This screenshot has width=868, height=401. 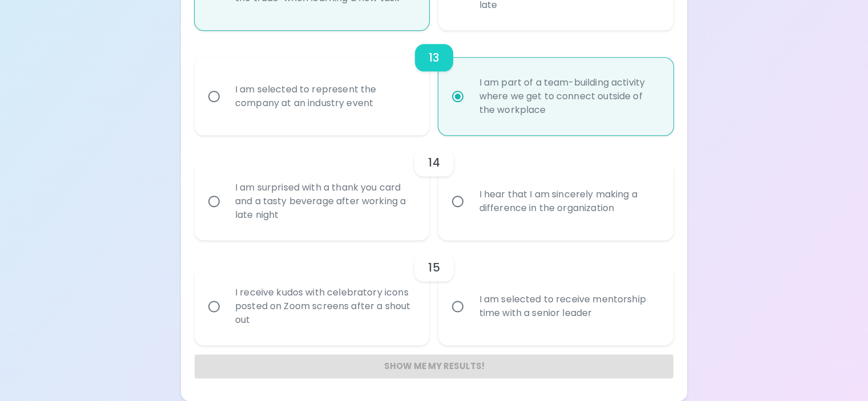 What do you see at coordinates (434, 162) in the screenshot?
I see `h6: 14` at bounding box center [434, 162].